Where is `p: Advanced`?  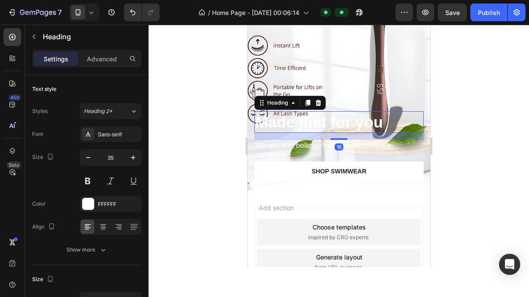
p: Advanced is located at coordinates (102, 59).